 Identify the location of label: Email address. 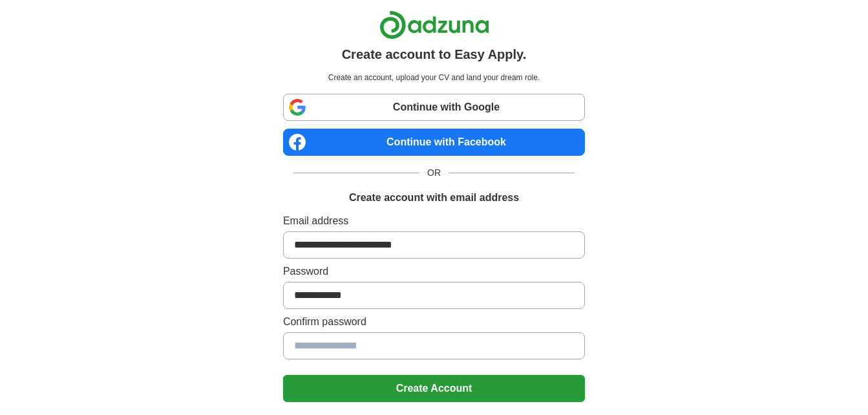
(434, 221).